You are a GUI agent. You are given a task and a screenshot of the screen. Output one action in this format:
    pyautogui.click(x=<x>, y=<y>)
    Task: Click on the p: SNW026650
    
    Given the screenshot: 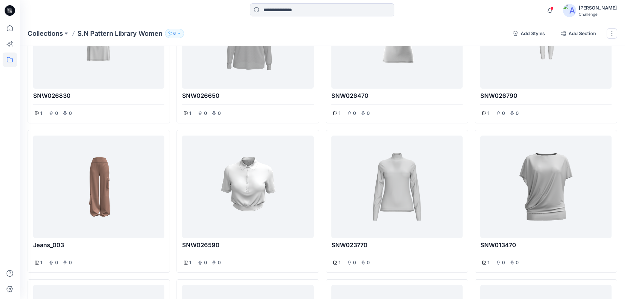 What is the action you would take?
    pyautogui.click(x=248, y=96)
    